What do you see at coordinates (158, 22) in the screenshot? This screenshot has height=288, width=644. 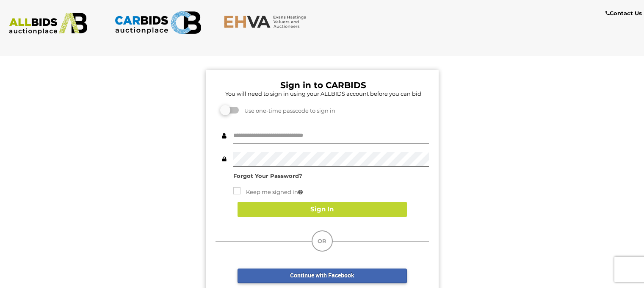 I see `img: CARBIDS.com.au` at bounding box center [158, 22].